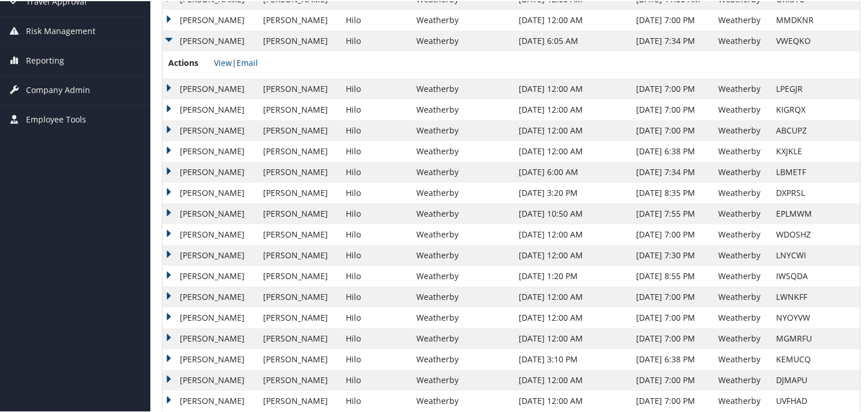  I want to click on td: WDOSHZ, so click(815, 234).